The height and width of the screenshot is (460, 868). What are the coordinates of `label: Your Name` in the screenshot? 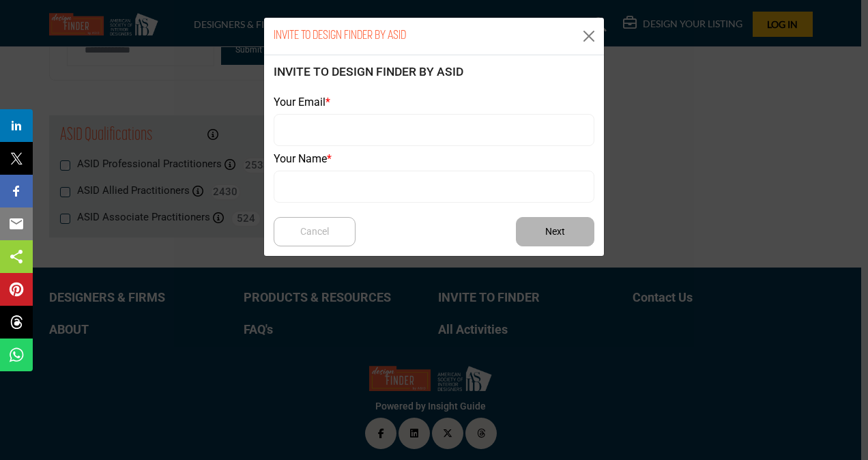 It's located at (302, 159).